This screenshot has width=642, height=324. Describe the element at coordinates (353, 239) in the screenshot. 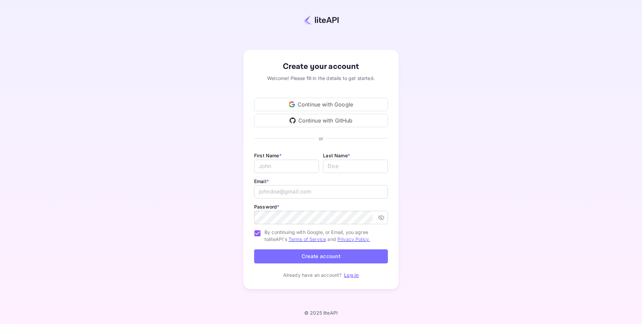

I see `a: Privacy Policy.` at that location.